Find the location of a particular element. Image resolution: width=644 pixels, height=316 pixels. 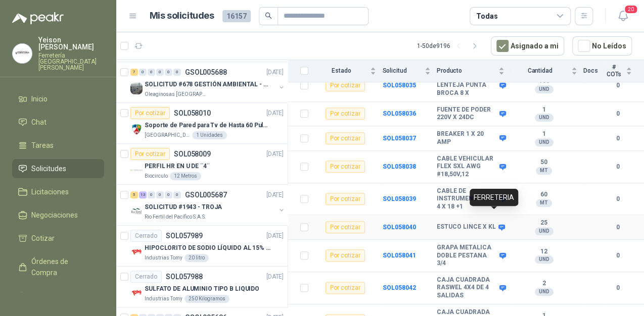

div: Cerrado is located at coordinates (146, 236).